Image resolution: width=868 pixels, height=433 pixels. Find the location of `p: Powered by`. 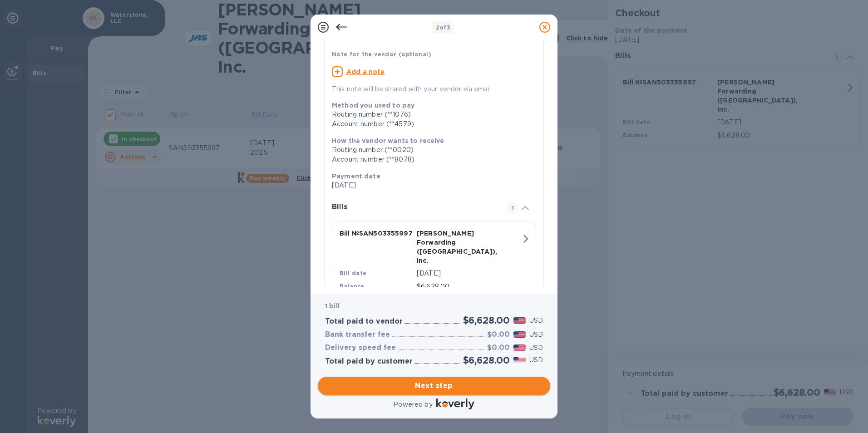

p: Powered by is located at coordinates (413, 405).